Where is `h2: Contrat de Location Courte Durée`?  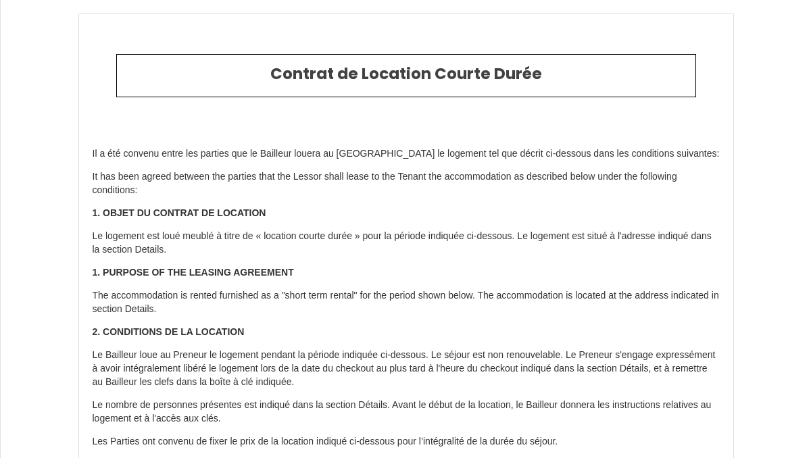
h2: Contrat de Location Courte Durée is located at coordinates (406, 74).